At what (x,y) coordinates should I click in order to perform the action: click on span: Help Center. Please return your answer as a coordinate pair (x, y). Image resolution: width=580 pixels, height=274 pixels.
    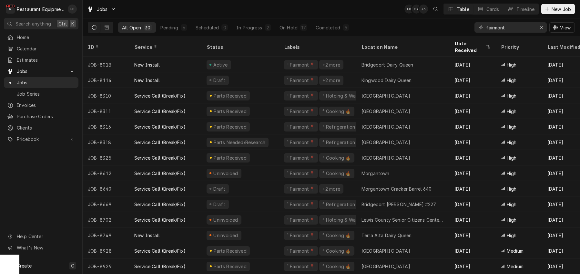
    Looking at the image, I should click on (45, 236).